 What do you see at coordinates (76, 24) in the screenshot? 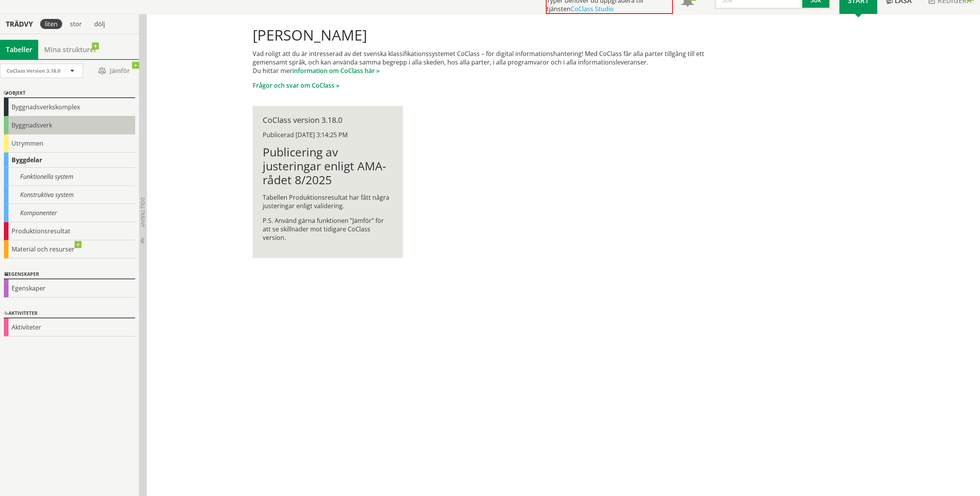
I see `div: stor` at bounding box center [76, 24].